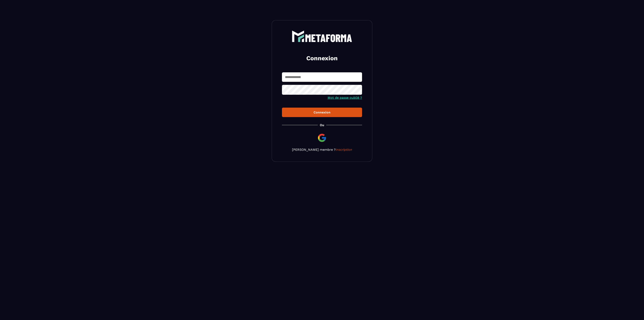 This screenshot has height=320, width=644. What do you see at coordinates (322, 112) in the screenshot?
I see `button: Connexion` at bounding box center [322, 112].